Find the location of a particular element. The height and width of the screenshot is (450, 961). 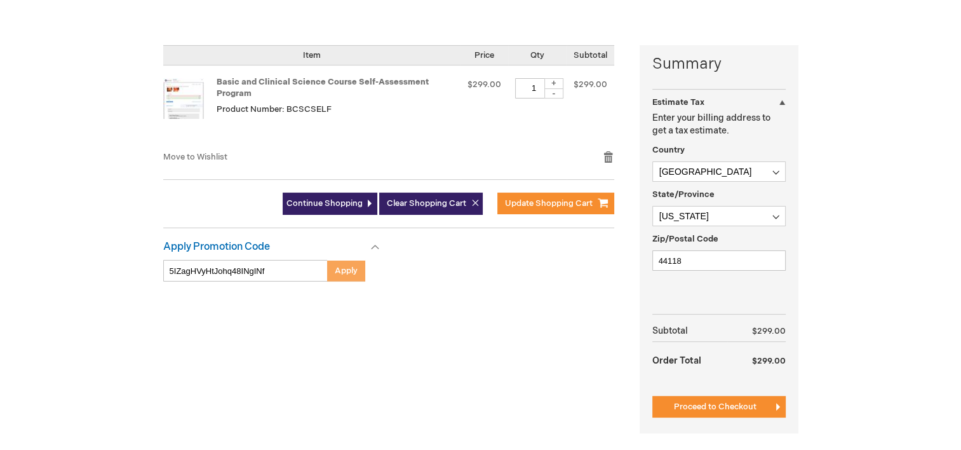

strong: Apply Promotion Code is located at coordinates (217, 246).